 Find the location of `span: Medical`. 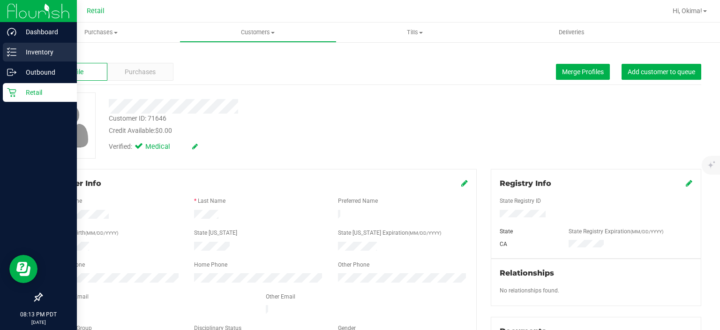

span: Medical is located at coordinates (164, 147).